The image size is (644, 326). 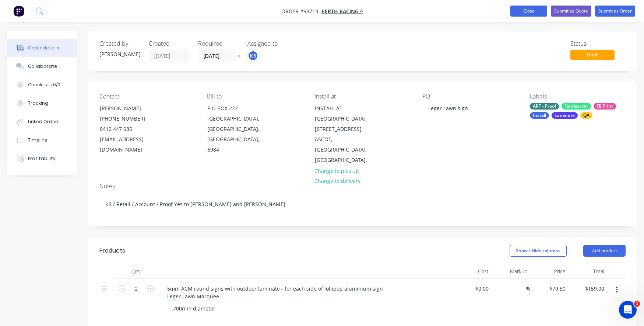 I want to click on div: Assigned to, so click(x=284, y=43).